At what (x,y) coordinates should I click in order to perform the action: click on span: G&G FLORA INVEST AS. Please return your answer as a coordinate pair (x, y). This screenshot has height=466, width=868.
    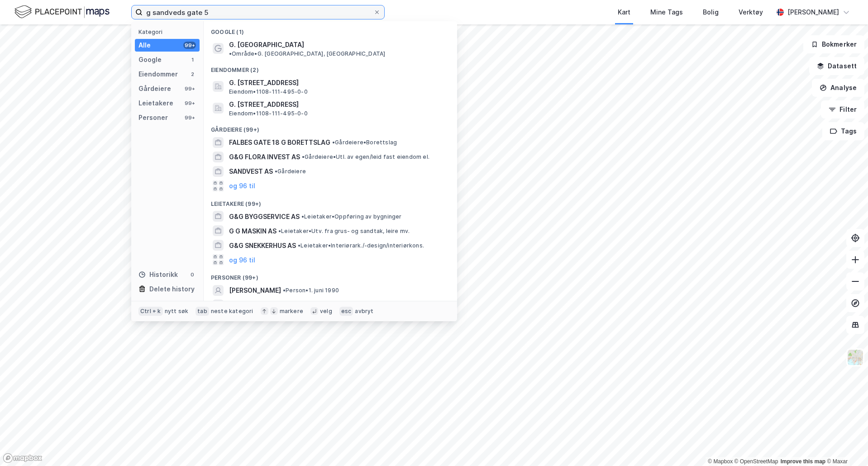
    Looking at the image, I should click on (264, 157).